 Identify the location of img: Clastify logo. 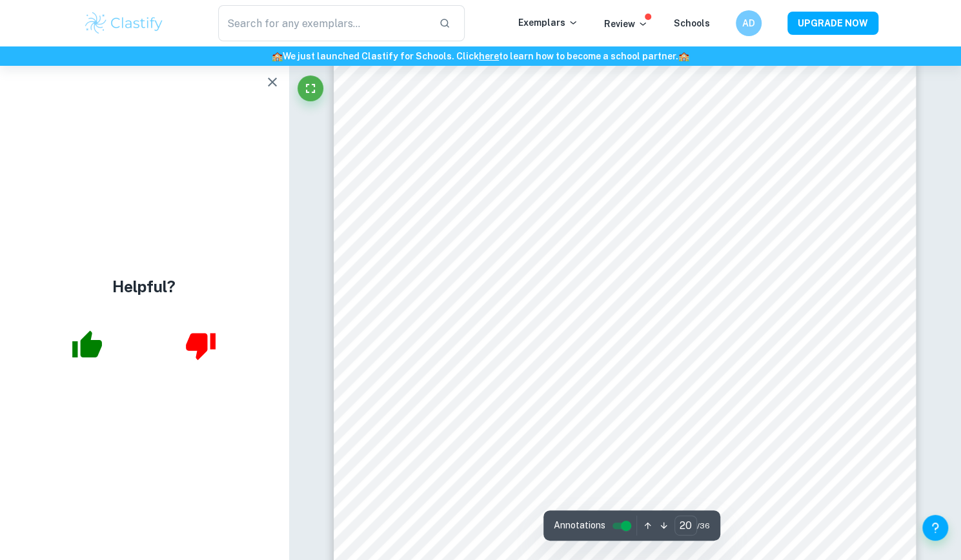
(124, 23).